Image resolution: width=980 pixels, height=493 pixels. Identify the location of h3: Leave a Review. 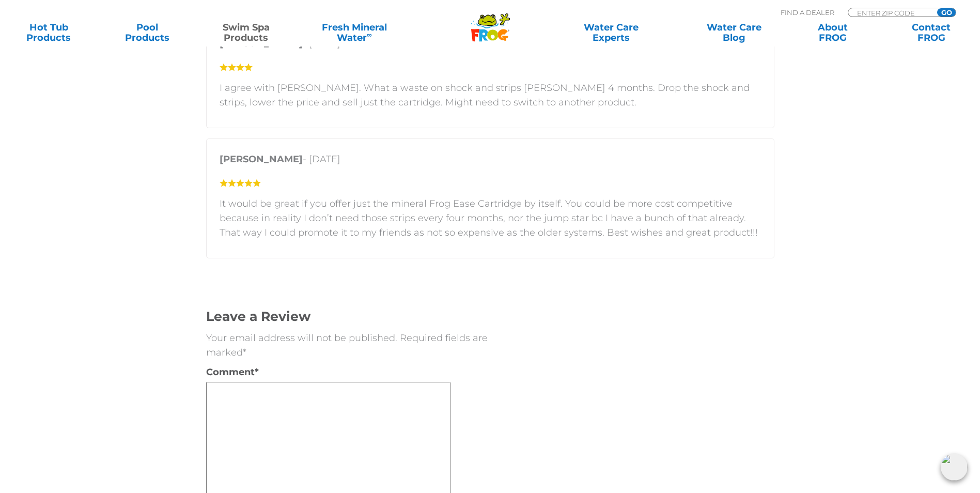
(348, 316).